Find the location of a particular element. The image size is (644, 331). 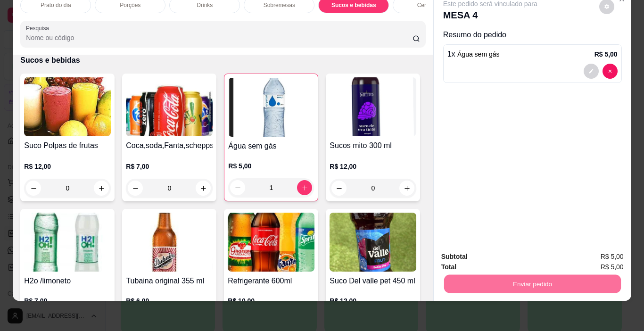

label: Pesquisa is located at coordinates (39, 28).